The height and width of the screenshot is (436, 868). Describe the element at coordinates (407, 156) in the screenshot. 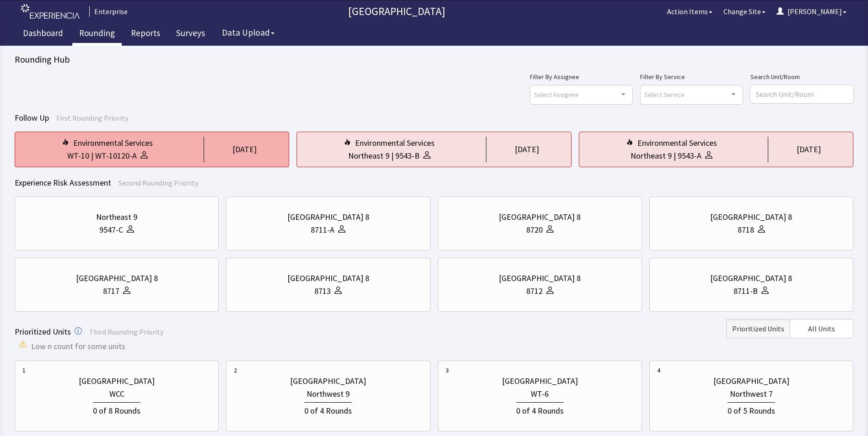

I see `div: 9543-B` at that location.